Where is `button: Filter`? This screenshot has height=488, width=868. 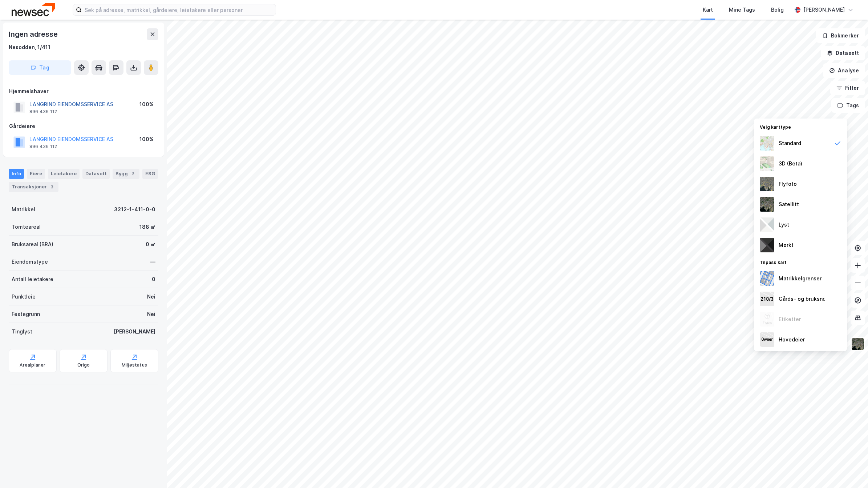
button: Filter is located at coordinates (848, 88).